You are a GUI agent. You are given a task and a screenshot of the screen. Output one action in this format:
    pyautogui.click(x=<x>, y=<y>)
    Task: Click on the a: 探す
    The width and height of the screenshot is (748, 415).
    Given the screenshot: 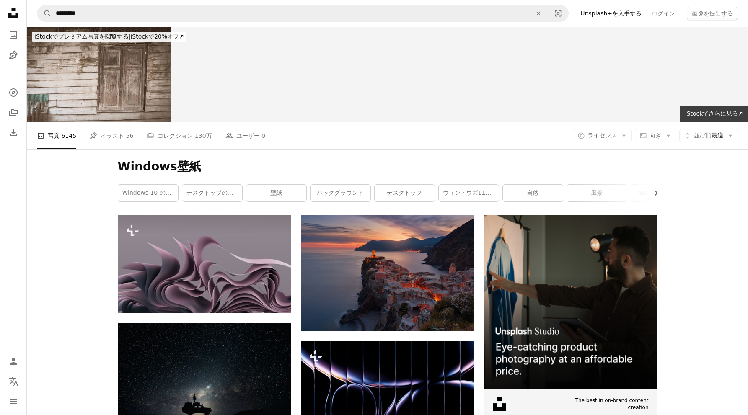 What is the action you would take?
    pyautogui.click(x=13, y=93)
    